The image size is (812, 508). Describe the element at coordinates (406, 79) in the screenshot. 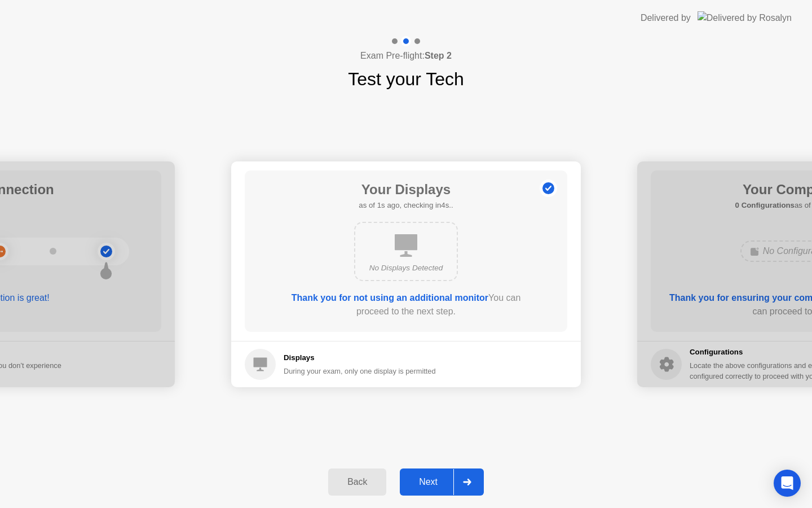

I see `h1: Test your Tech` at that location.